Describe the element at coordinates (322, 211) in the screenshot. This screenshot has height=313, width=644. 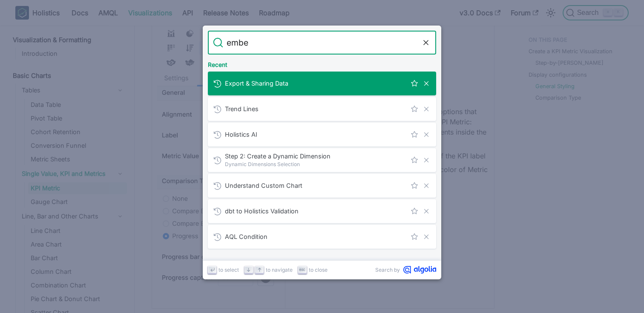
I see `a: dbt to Holistics Validation` at that location.